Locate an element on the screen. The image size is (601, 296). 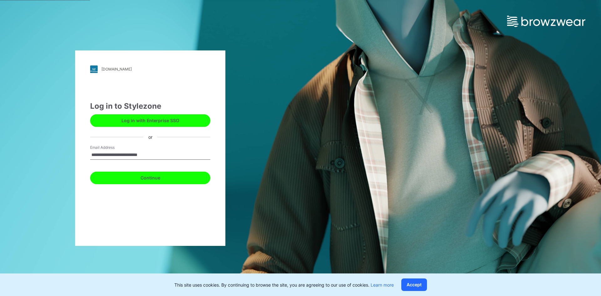
p: This site uses cookies. By continuing to browse the site, you are agreeing to our use of cookies. is located at coordinates (284, 284).